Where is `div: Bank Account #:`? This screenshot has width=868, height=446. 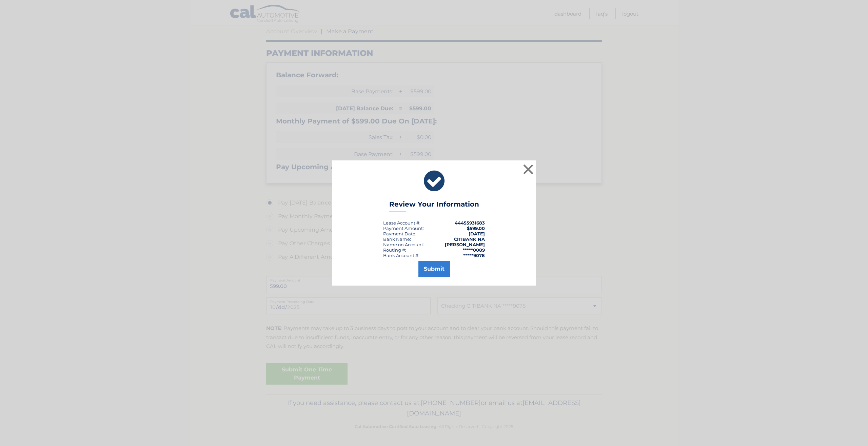
div: Bank Account #: is located at coordinates (401, 255).